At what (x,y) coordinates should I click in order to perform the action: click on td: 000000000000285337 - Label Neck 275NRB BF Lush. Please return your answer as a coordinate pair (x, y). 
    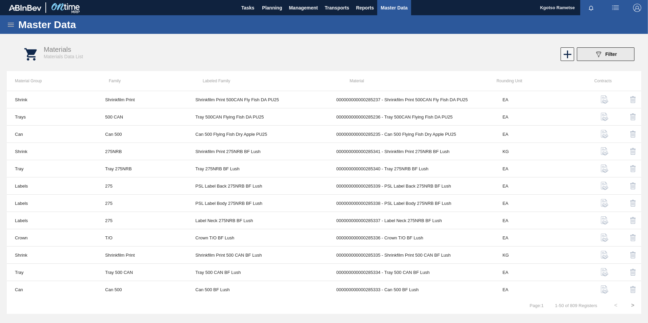
    Looking at the image, I should click on (411, 221).